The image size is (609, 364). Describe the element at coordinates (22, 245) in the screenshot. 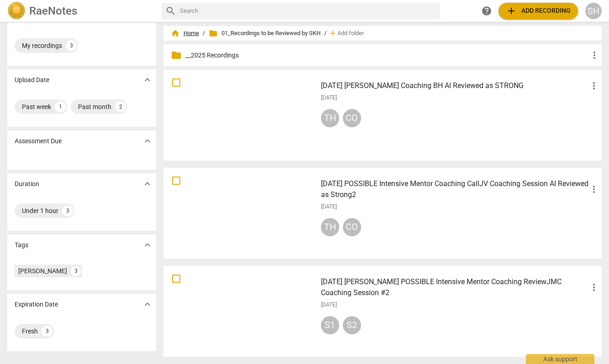

I see `p: Tags` at that location.